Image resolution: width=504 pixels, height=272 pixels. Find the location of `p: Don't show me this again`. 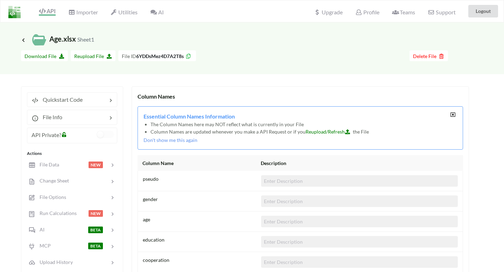

p: Don't show me this again is located at coordinates (297, 140).